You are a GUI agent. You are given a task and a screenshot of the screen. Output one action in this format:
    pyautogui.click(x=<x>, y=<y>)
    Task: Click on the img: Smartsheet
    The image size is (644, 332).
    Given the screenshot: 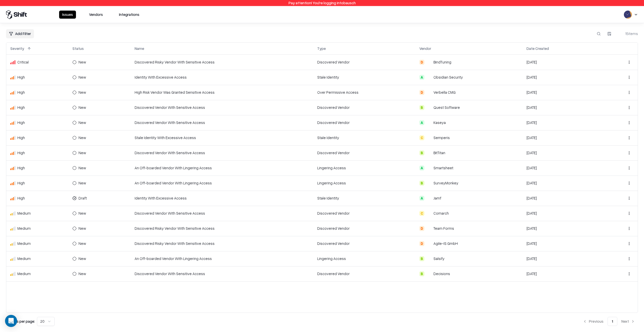 What is the action you would take?
    pyautogui.click(x=429, y=168)
    